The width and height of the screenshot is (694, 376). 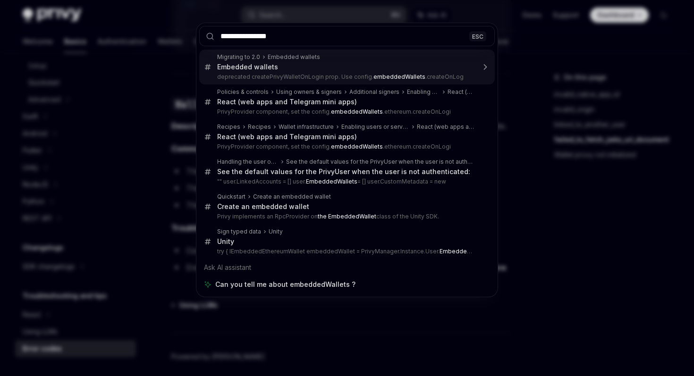 What do you see at coordinates (332, 181) in the screenshot?
I see `b: EmbeddedWallets` at bounding box center [332, 181].